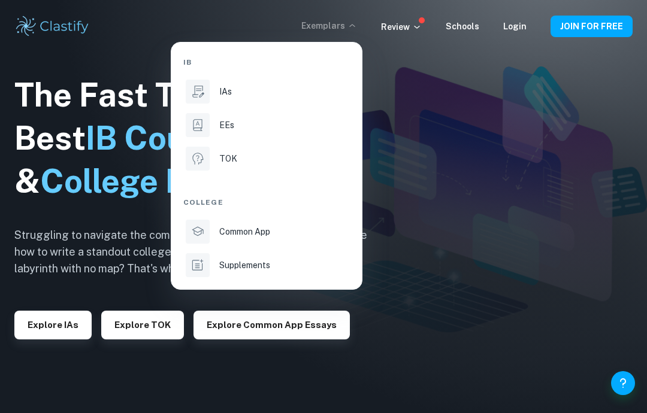 The height and width of the screenshot is (413, 647). I want to click on a: IAs, so click(267, 92).